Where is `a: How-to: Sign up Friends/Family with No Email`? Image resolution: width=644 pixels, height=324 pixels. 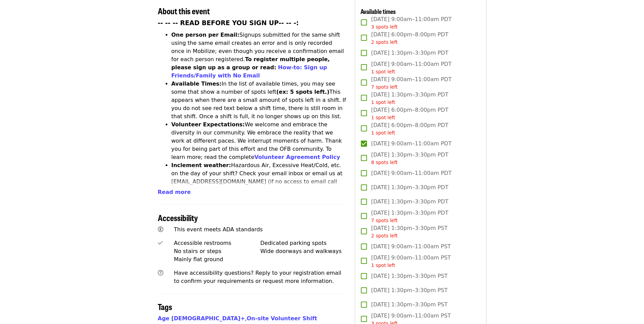
a: How-to: Sign up Friends/Family with No Email is located at coordinates (249, 71).